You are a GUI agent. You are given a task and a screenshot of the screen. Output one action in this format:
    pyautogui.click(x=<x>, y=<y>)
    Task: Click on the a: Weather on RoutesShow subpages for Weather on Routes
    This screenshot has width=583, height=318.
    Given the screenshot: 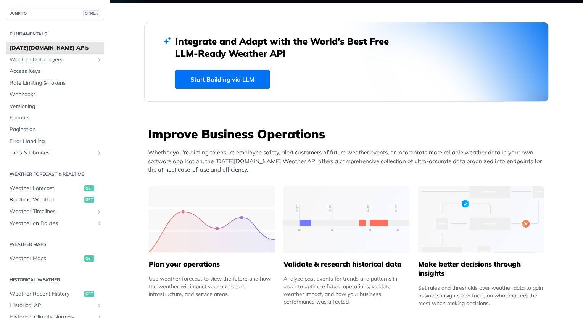 What is the action you would take?
    pyautogui.click(x=55, y=224)
    